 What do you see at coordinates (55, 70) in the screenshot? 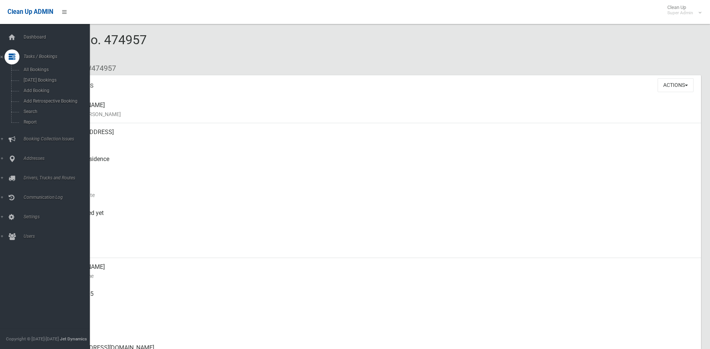
I see `span: All Bookings` at bounding box center [55, 70].